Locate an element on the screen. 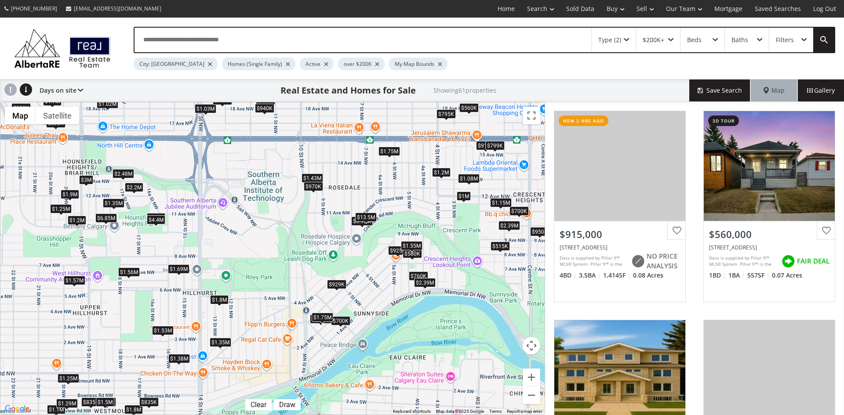 The width and height of the screenshot is (844, 415). div: $1M is located at coordinates (464, 196).